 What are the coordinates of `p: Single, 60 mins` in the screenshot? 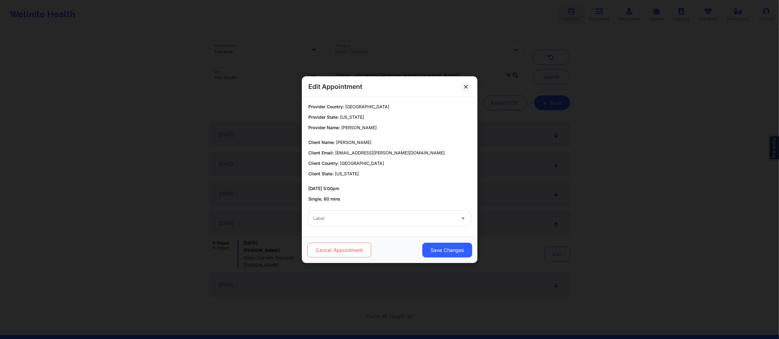 It's located at (390, 199).